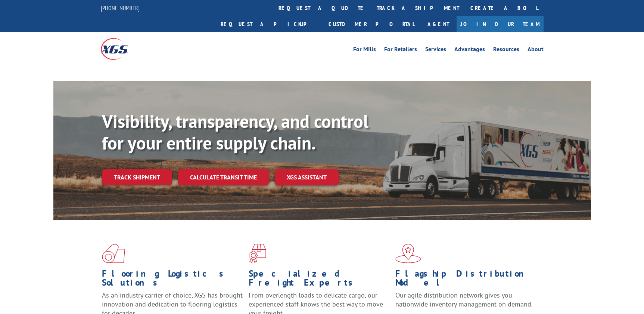  Describe the element at coordinates (113, 253) in the screenshot. I see `img: xgs-icon-total-supply-chain-intelligence-red` at that location.